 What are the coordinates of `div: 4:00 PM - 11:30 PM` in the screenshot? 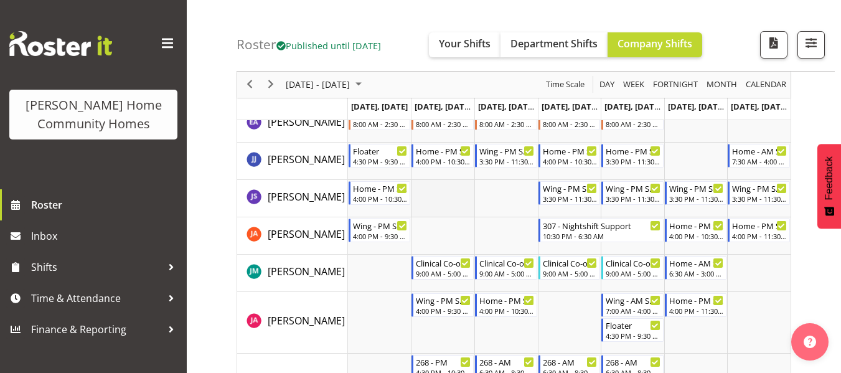 It's located at (759, 236).